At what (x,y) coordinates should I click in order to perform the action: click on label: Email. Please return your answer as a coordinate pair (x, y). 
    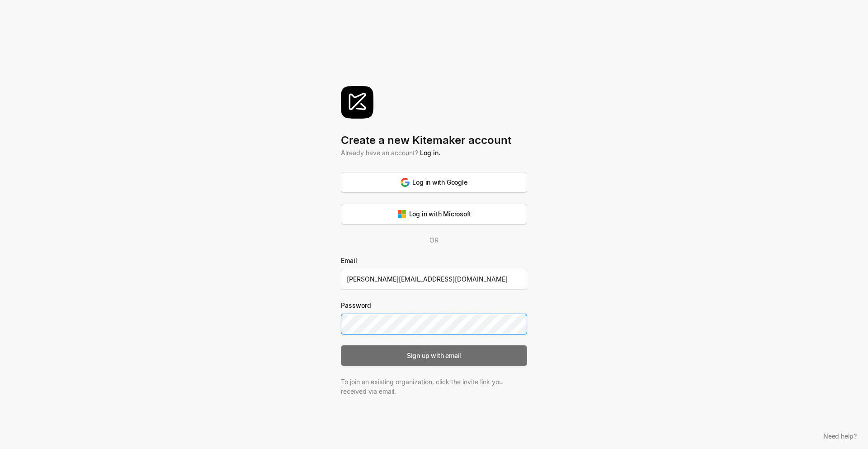
    Looking at the image, I should click on (434, 260).